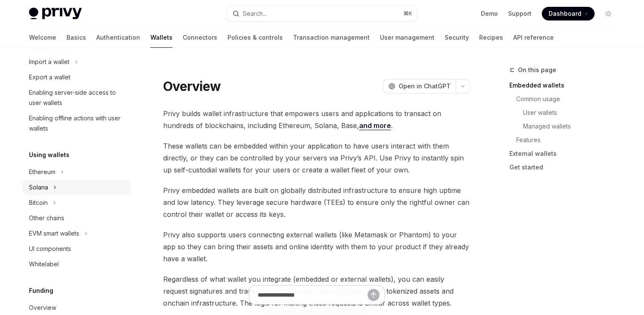  I want to click on a: Export a wallet, so click(77, 78).